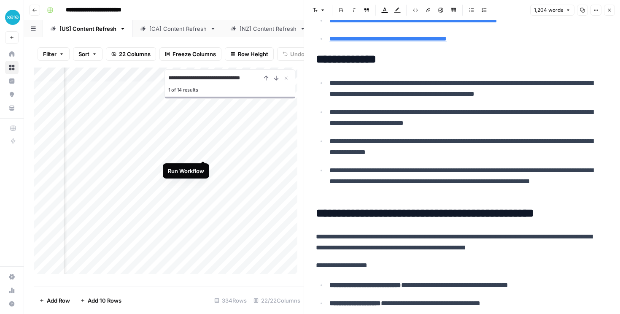 This screenshot has height=314, width=620. Describe the element at coordinates (13, 17) in the screenshot. I see `img: XeroOps Logo` at that location.